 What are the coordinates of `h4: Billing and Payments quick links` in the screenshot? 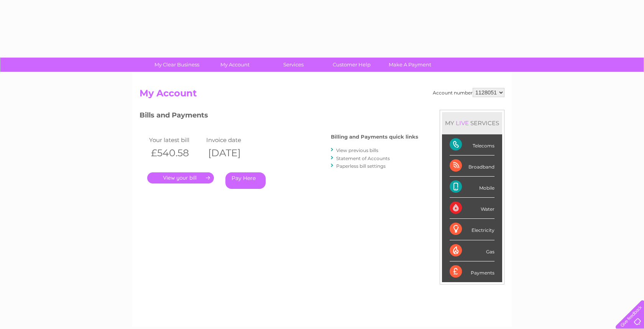 It's located at (375, 136).